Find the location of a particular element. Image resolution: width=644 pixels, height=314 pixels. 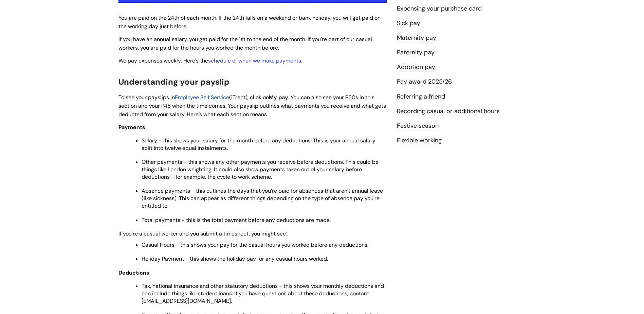

a: Employee Self Service is located at coordinates (202, 97).